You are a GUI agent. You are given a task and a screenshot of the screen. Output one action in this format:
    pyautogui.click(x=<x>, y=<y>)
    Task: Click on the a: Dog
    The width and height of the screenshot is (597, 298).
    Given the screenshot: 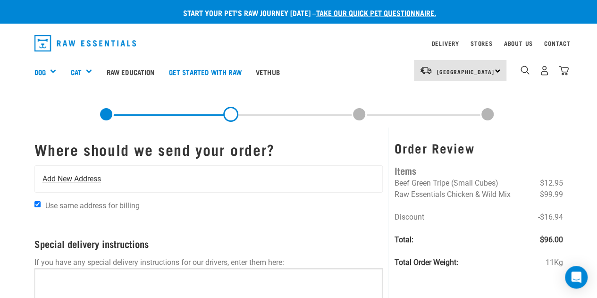 What is the action you would take?
    pyautogui.click(x=40, y=72)
    